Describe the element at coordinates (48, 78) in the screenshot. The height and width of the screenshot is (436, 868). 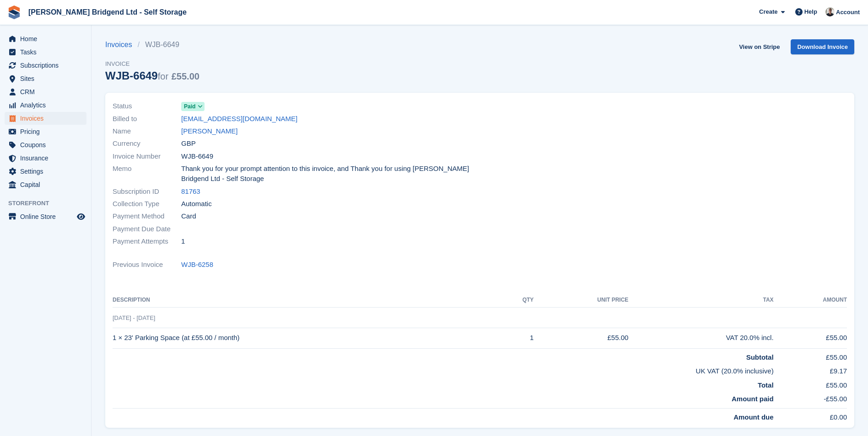
I see `span: Sites` at that location.